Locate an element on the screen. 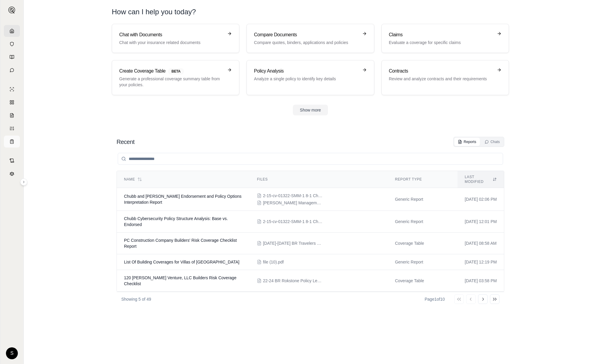  div: Name is located at coordinates (183, 179).